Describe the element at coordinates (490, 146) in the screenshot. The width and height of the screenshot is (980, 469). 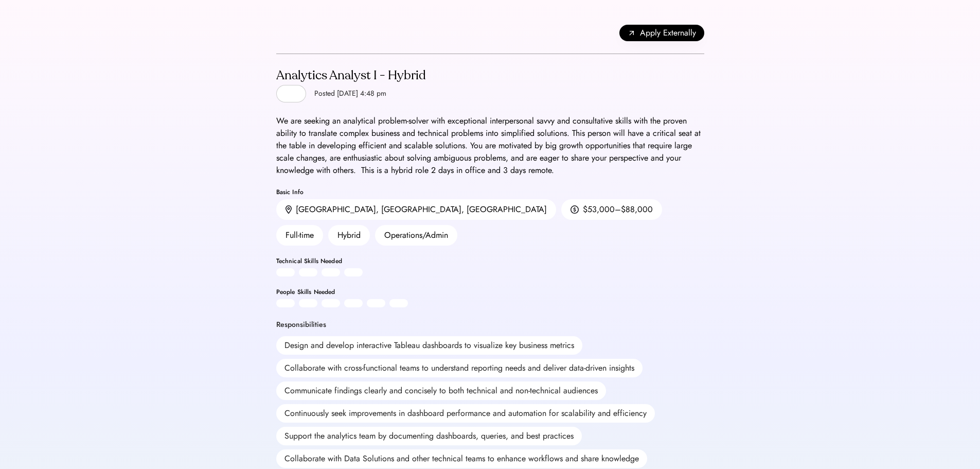
I see `div: We are seeking an analytical problem-solver with exceptional interpersonal savvy and consultative...` at that location.